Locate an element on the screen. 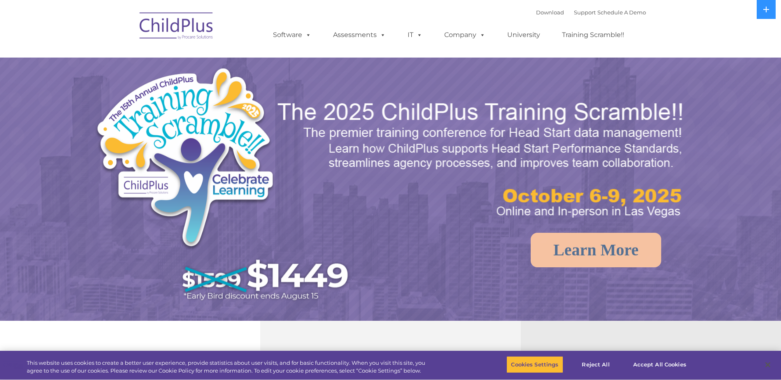 The width and height of the screenshot is (781, 380). button: Cookies Settings is located at coordinates (534, 365).